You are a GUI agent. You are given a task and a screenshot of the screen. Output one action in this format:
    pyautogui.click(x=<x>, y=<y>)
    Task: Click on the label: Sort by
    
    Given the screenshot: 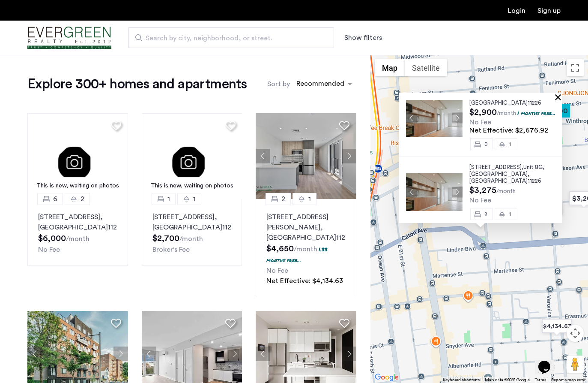 What is the action you would take?
    pyautogui.click(x=279, y=84)
    